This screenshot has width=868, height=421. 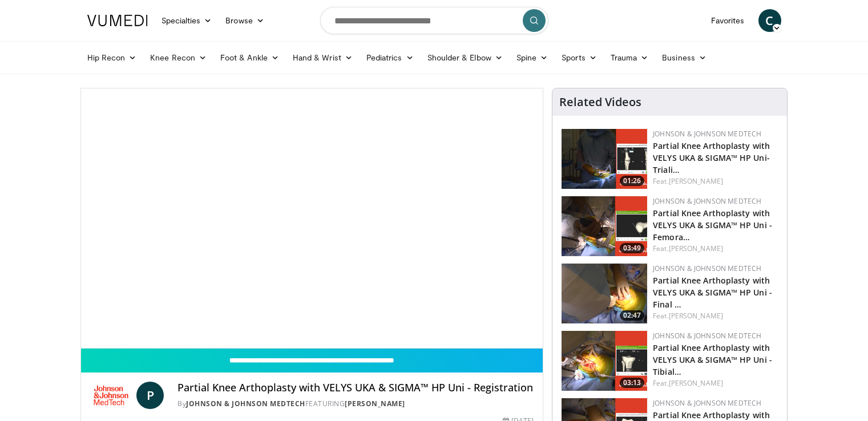 I want to click on a: Partial Knee Arthoplasty with VELYS UKA & SIGMA™ HP Uni- Triali…, so click(x=711, y=158).